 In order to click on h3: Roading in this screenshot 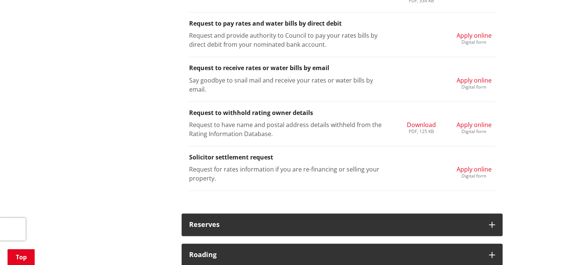, I will do `click(335, 255)`.